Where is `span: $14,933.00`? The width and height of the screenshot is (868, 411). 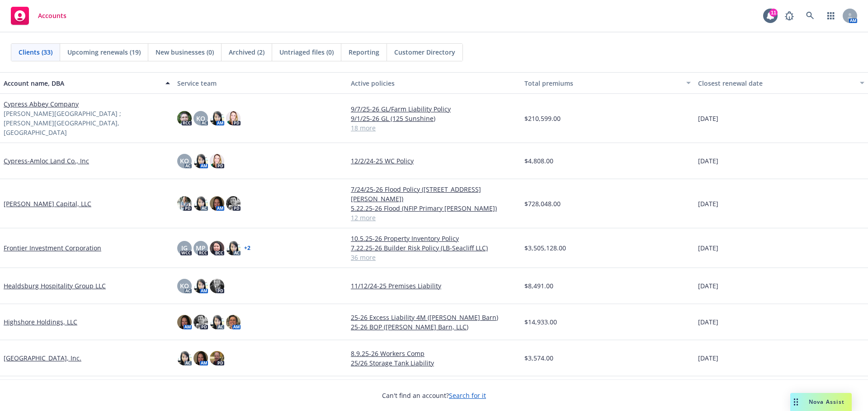
span: $14,933.00 is located at coordinates (540, 322).